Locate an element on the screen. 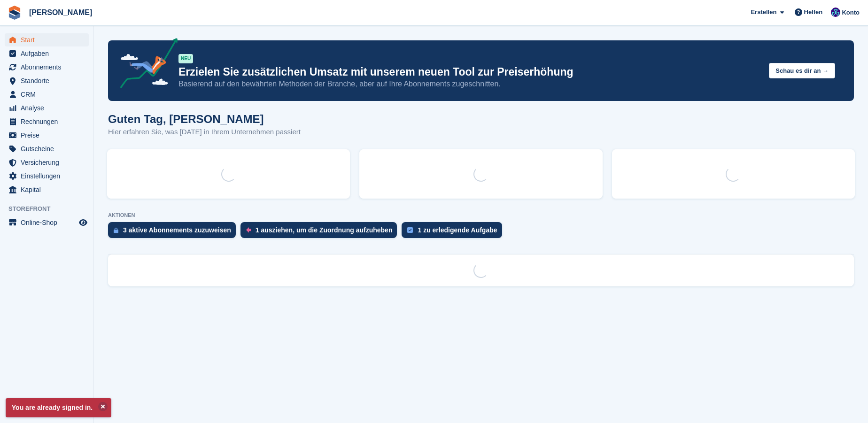 The height and width of the screenshot is (423, 868). span: Konto is located at coordinates (851, 13).